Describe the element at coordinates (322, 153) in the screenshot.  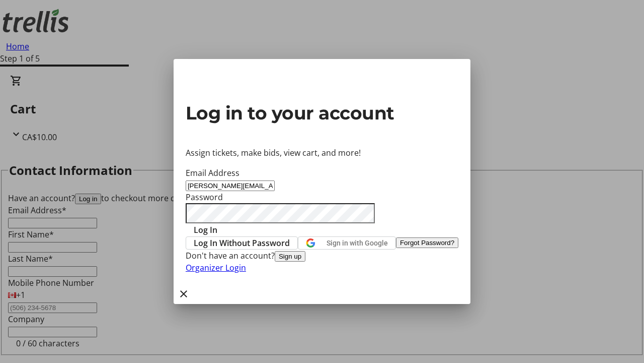
I see `p: Assign tickets, make bids, view cart, and more!` at that location.